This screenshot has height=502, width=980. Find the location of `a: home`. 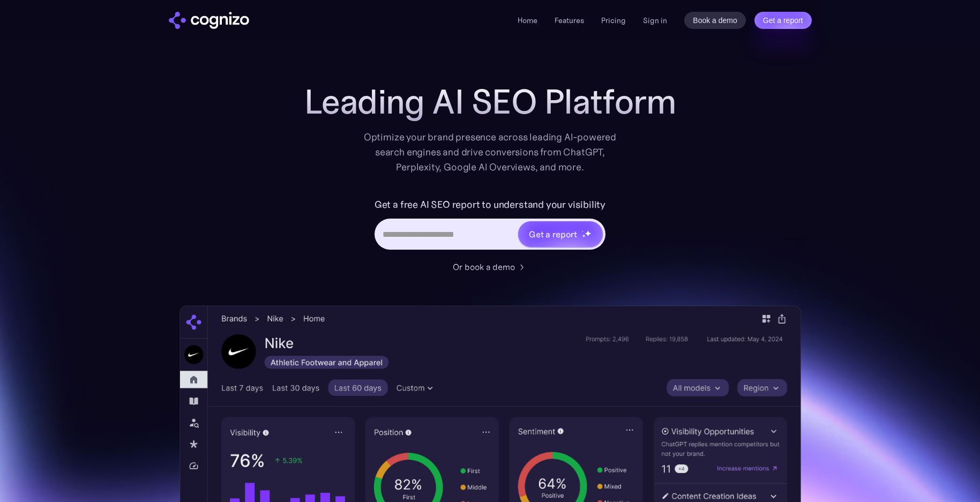

a: home is located at coordinates (209, 20).